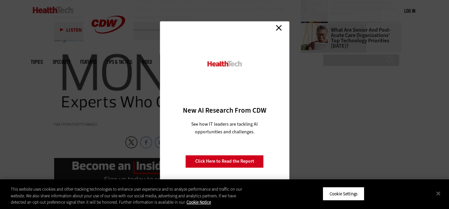 This screenshot has width=449, height=209. Describe the element at coordinates (224, 162) in the screenshot. I see `a: Click Here to Read the Report` at that location.